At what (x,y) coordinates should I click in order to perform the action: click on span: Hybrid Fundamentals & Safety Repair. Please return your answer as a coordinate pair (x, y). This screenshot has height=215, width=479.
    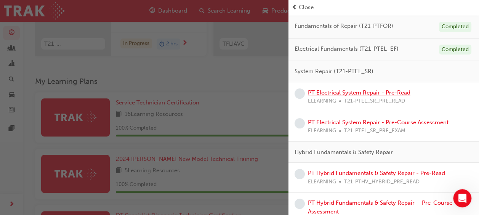
    Looking at the image, I should click on (343, 152).